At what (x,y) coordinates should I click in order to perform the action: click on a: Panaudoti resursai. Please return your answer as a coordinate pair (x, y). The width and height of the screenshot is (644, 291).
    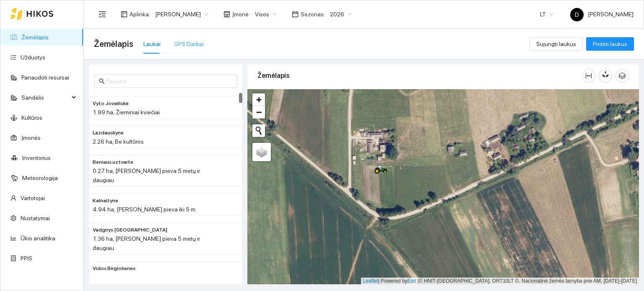
    Looking at the image, I should click on (45, 77).